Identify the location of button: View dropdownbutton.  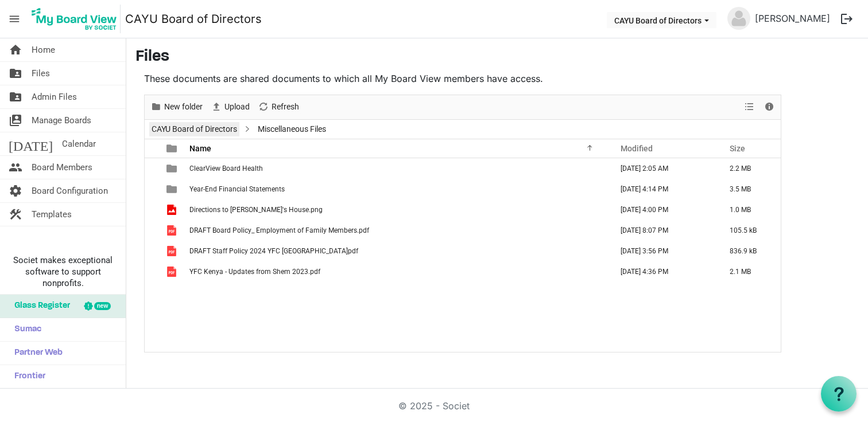
(749, 106).